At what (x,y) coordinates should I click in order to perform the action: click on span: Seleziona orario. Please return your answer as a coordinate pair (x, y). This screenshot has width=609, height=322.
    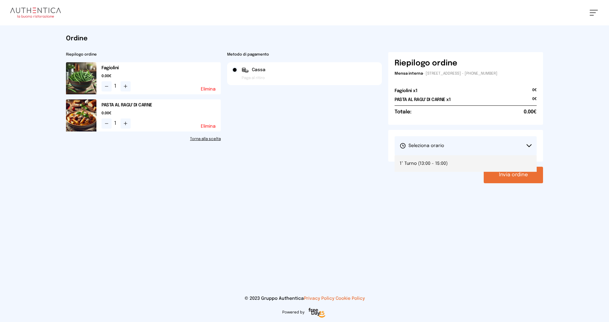
    Looking at the image, I should click on (422, 146).